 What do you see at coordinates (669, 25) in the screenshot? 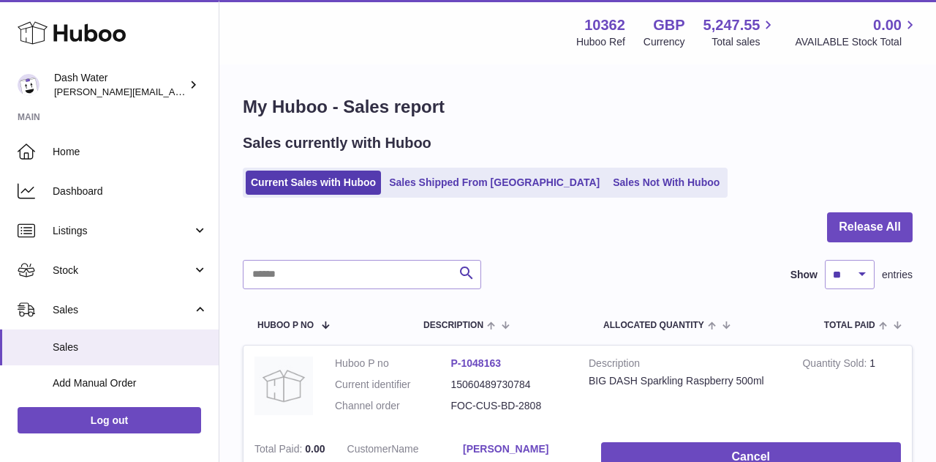
I see `strong: GBP` at bounding box center [669, 25].